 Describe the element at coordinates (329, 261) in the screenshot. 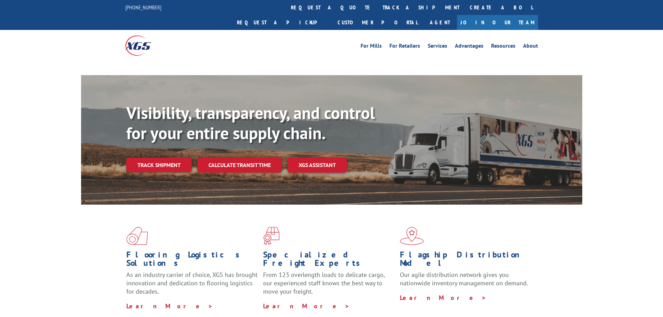

I see `h1: Specialized Freight Experts` at that location.